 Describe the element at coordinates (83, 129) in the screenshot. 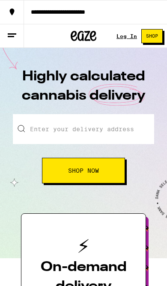

I see `input: Enter your delivery address` at that location.